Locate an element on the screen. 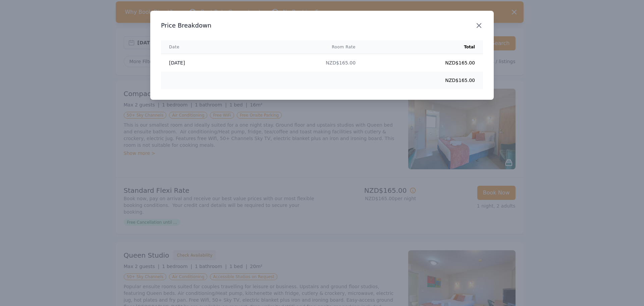 The height and width of the screenshot is (306, 644). h3: Price Breakdown is located at coordinates (322, 25).